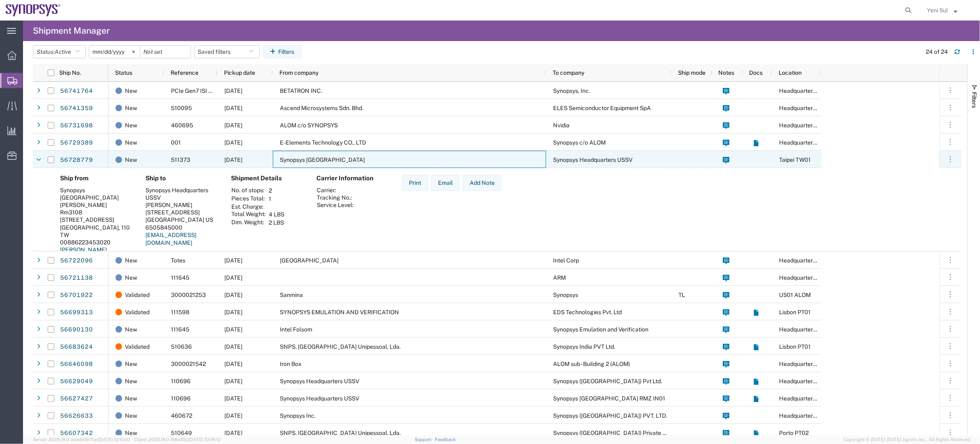 This screenshot has height=444, width=980. What do you see at coordinates (188, 294) in the screenshot?
I see `span: 3000021253` at bounding box center [188, 294].